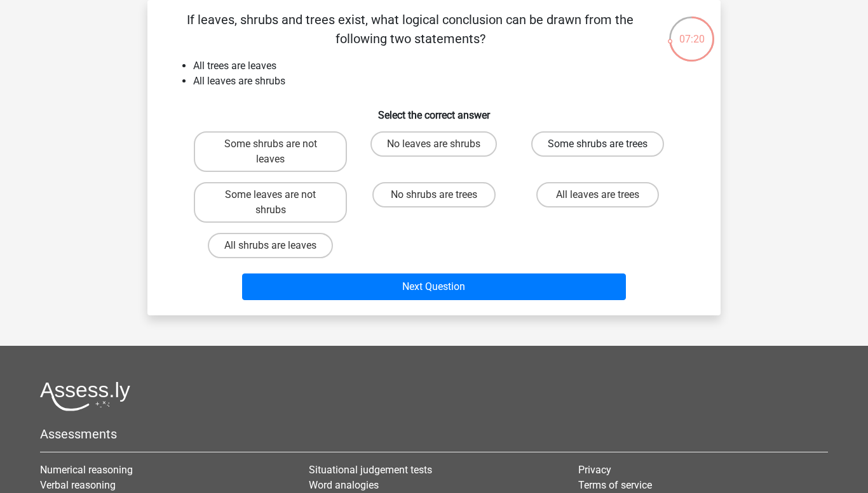  Describe the element at coordinates (691, 31) in the screenshot. I see `div: 07:20` at that location.